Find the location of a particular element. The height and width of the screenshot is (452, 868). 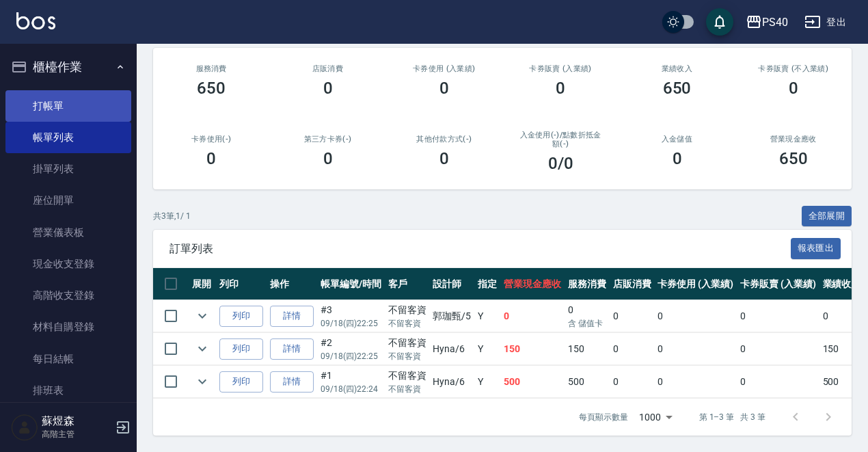

div: PS40 is located at coordinates (776, 22).